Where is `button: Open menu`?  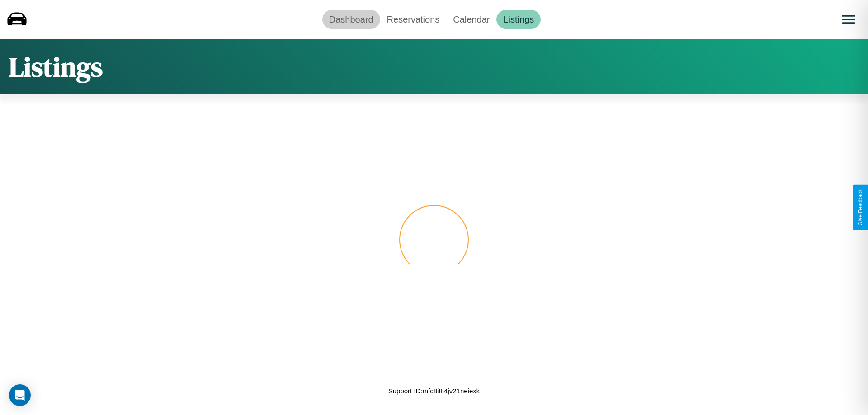
button: Open menu is located at coordinates (848, 20).